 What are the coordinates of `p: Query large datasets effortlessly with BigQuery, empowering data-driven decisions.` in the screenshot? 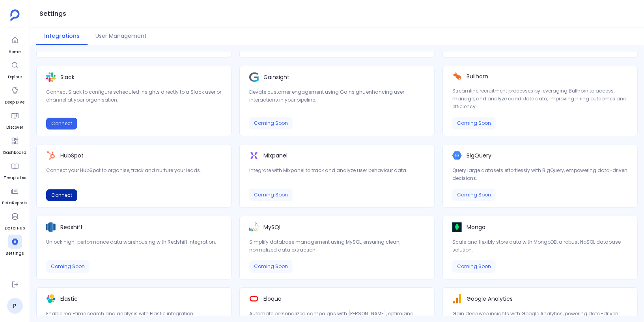 It's located at (540, 174).